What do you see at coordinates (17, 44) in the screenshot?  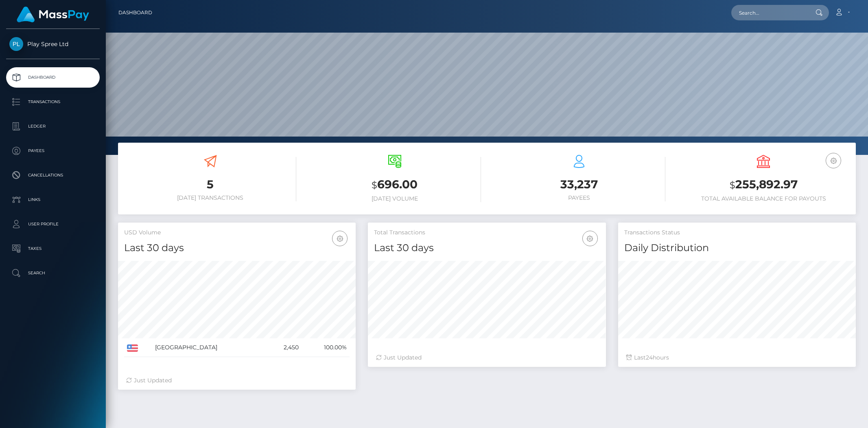 I see `img: Play Spree Ltd` at bounding box center [17, 44].